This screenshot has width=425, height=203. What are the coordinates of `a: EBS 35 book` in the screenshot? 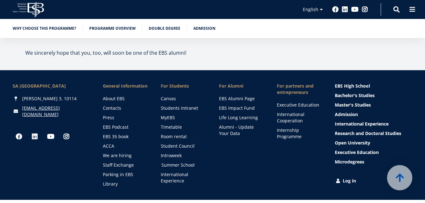 It's located at (125, 137).